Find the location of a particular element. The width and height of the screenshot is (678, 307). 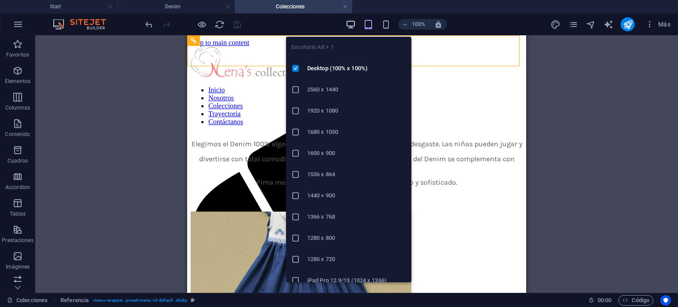

p: Cuadros is located at coordinates (18, 161).